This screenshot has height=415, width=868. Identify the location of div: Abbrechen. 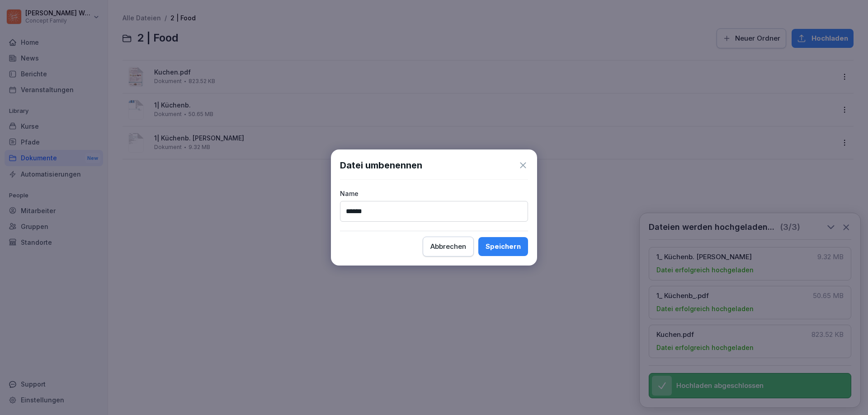
(448, 247).